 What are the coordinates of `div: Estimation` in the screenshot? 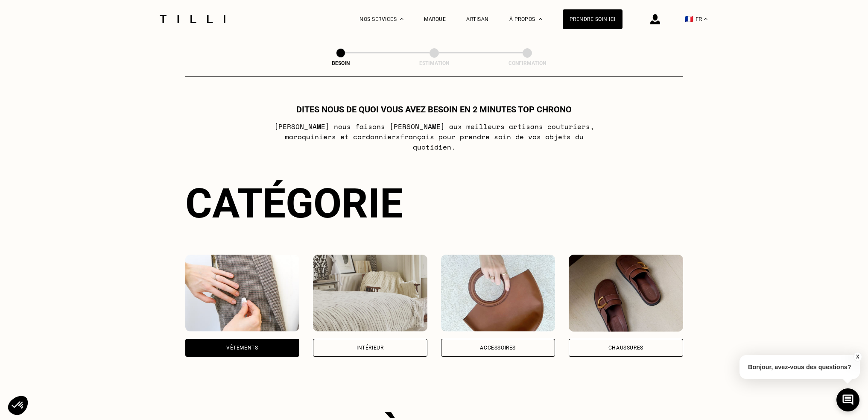 It's located at (435, 63).